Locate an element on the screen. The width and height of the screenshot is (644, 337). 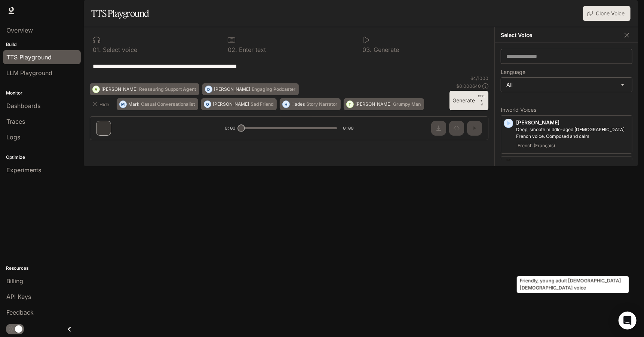
p: Language is located at coordinates (513, 72).